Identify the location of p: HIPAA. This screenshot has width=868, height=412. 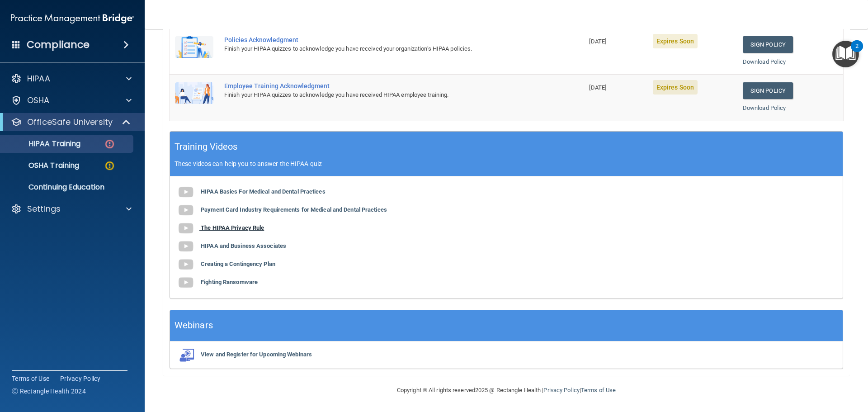
(38, 79).